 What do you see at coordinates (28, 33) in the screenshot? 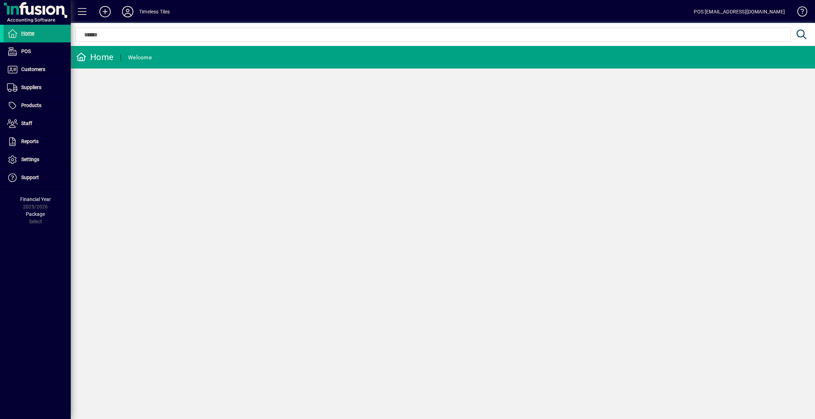
I see `span: Home` at bounding box center [28, 33].